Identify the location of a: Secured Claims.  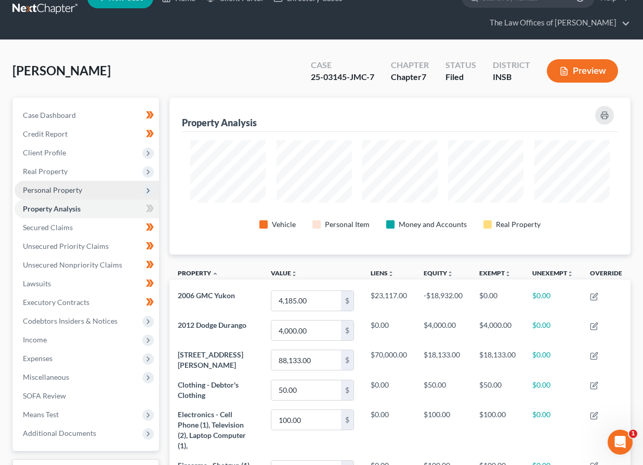
(87, 228).